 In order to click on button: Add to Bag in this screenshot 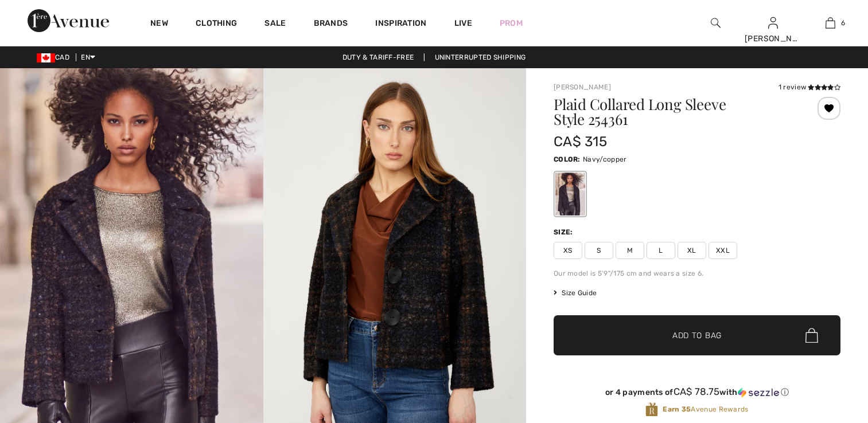, I will do `click(697, 335)`.